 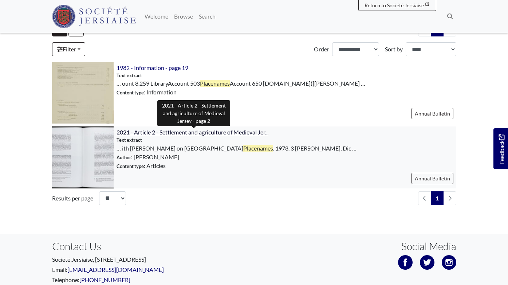 I want to click on a: Welcome, so click(x=156, y=16).